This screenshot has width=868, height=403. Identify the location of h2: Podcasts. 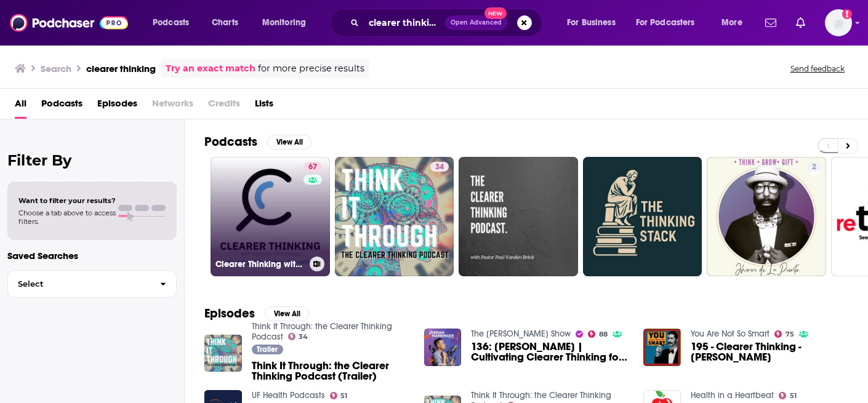
(231, 142).